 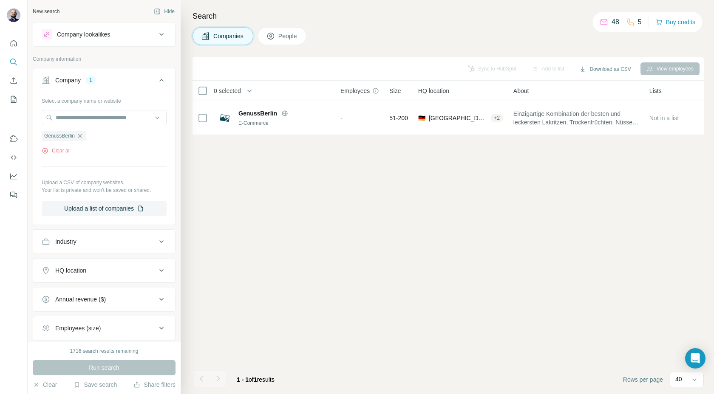 What do you see at coordinates (605, 69) in the screenshot?
I see `button: Download as CSV` at bounding box center [605, 69].